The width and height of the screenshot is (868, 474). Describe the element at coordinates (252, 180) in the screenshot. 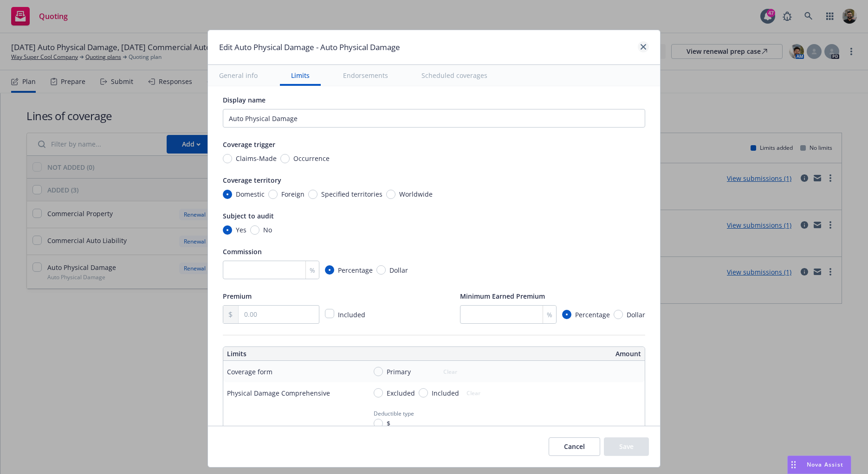

I see `span: Coverage territory` at that location.